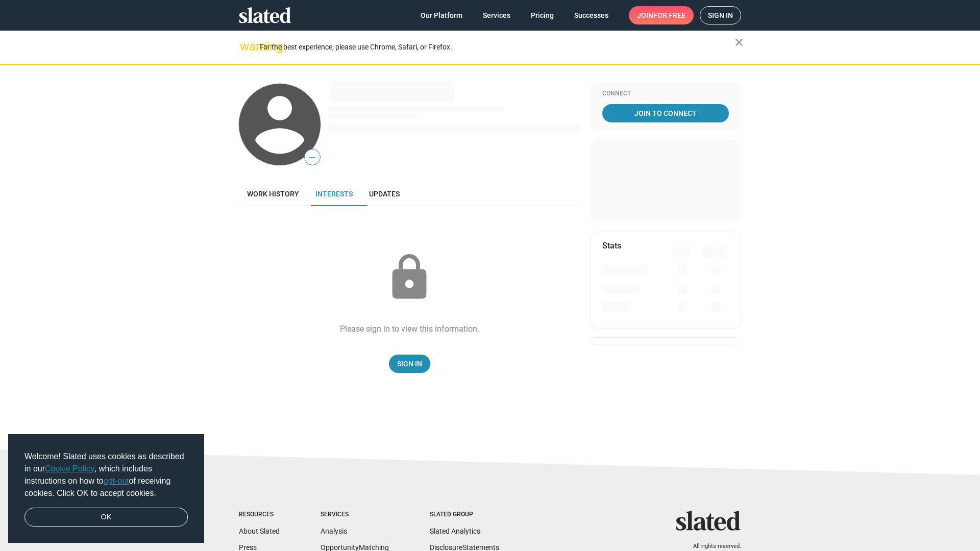 The width and height of the screenshot is (980, 551). Describe the element at coordinates (465, 514) in the screenshot. I see `div: Slated Group` at that location.